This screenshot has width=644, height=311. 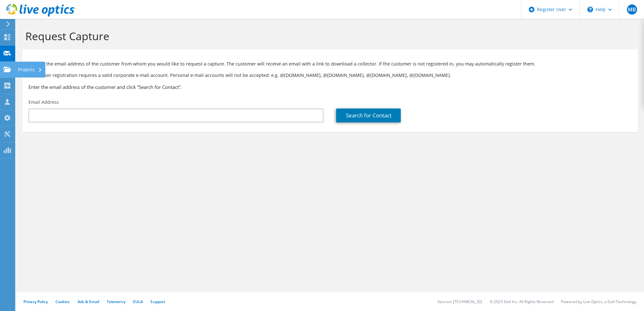 I want to click on a: Ads & Email, so click(x=89, y=301).